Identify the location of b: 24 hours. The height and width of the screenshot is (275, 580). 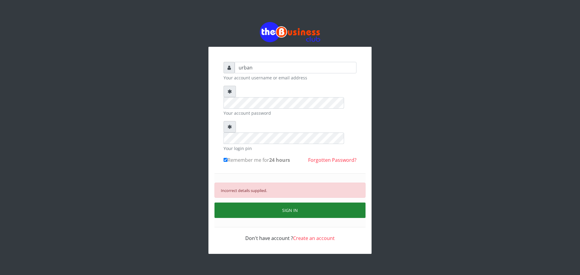
(279, 160).